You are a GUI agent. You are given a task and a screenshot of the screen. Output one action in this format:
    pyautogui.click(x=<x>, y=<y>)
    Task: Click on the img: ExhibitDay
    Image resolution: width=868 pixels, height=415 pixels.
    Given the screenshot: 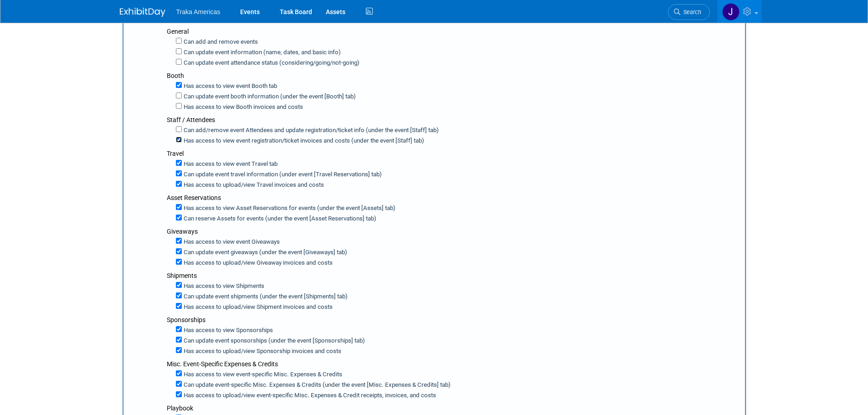 What is the action you would take?
    pyautogui.click(x=142, y=12)
    